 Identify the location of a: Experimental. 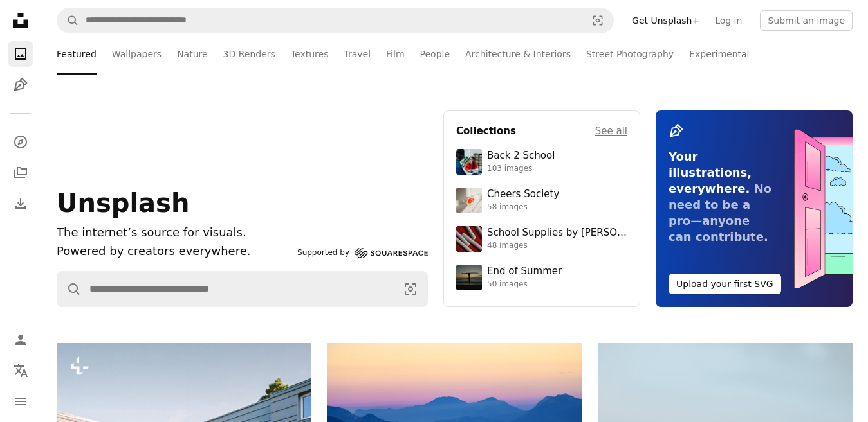
(719, 54).